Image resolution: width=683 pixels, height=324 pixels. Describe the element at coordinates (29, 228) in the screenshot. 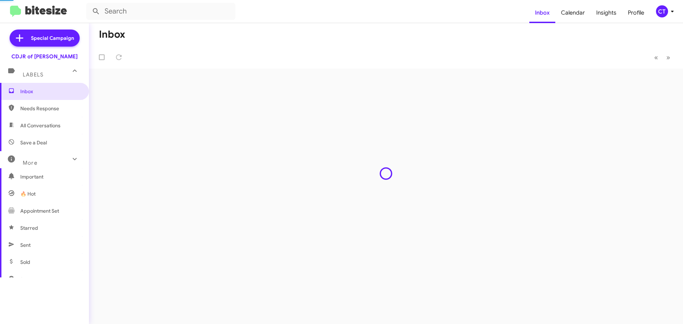

I see `span: Starred` at that location.